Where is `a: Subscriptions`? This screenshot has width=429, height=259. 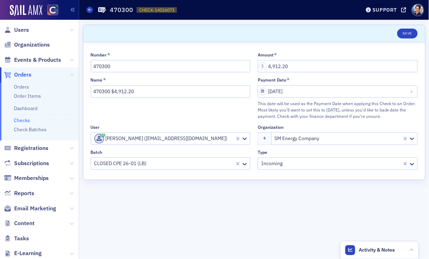 a: Subscriptions is located at coordinates (26, 163).